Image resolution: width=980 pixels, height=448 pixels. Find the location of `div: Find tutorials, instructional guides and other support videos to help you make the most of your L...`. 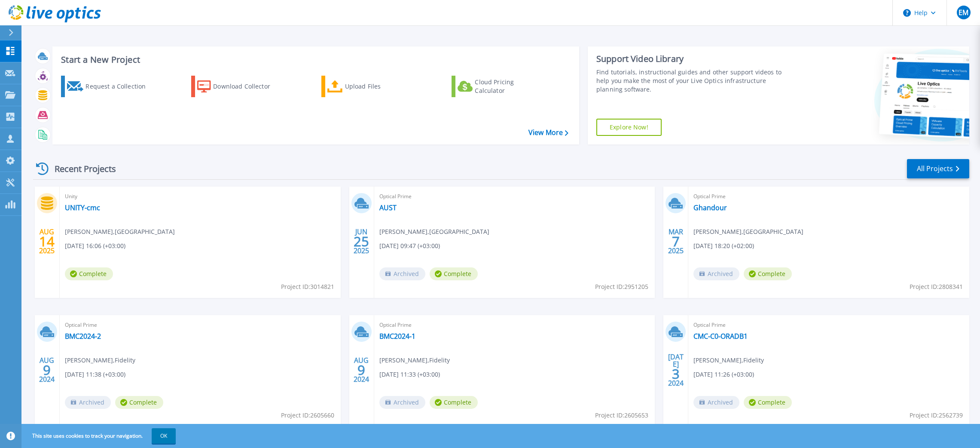

div: Find tutorials, instructional guides and other support videos to help you make the most of your L... is located at coordinates (695, 81).